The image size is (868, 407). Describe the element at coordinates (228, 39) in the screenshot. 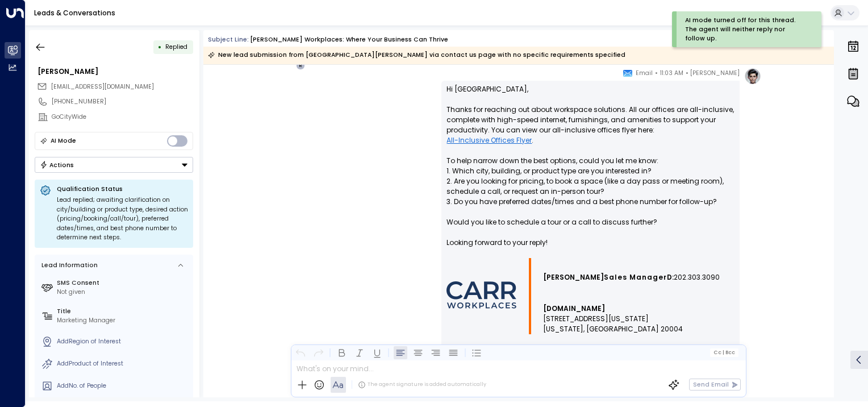

I see `span: Subject Line:` at that location.